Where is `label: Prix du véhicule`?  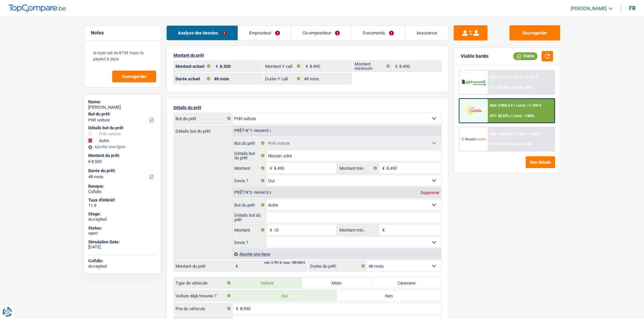
label: Prix du véhicule is located at coordinates (203, 309).